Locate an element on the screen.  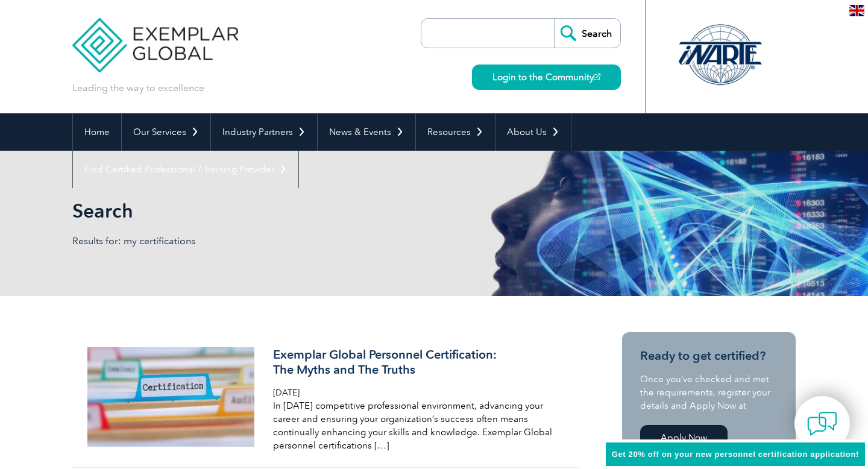
img: en is located at coordinates (857, 10).